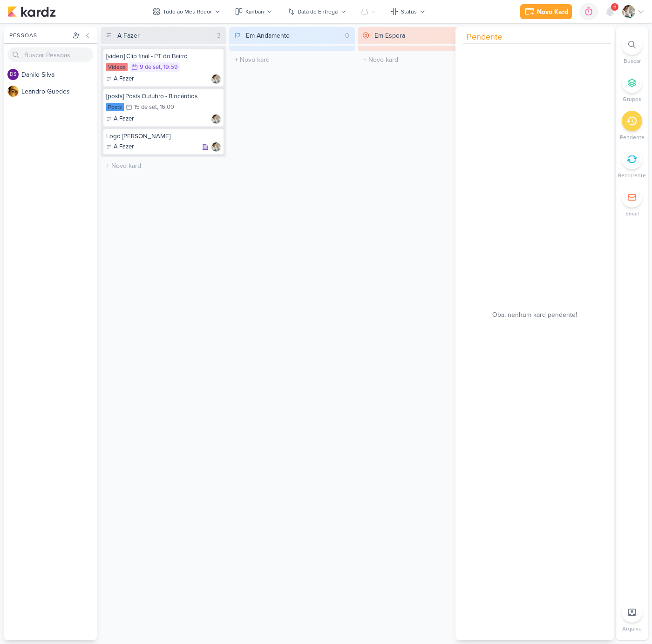 The height and width of the screenshot is (644, 652). I want to click on p: Grupos, so click(632, 99).